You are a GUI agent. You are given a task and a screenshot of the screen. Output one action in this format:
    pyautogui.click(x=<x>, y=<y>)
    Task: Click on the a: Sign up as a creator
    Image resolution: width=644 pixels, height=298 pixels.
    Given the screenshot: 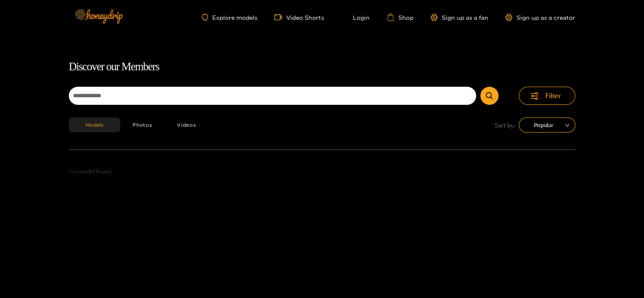 What is the action you would take?
    pyautogui.click(x=540, y=17)
    